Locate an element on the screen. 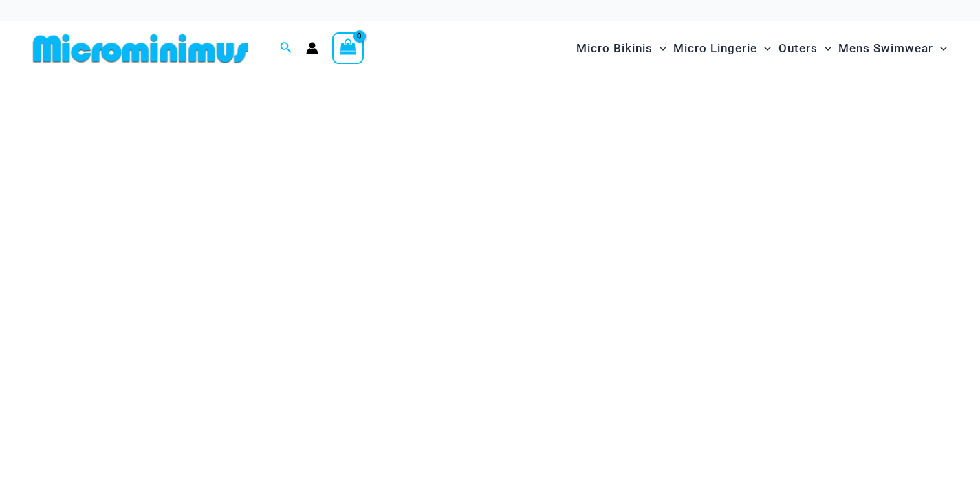 The image size is (980, 501). a: Search icon link is located at coordinates (286, 48).